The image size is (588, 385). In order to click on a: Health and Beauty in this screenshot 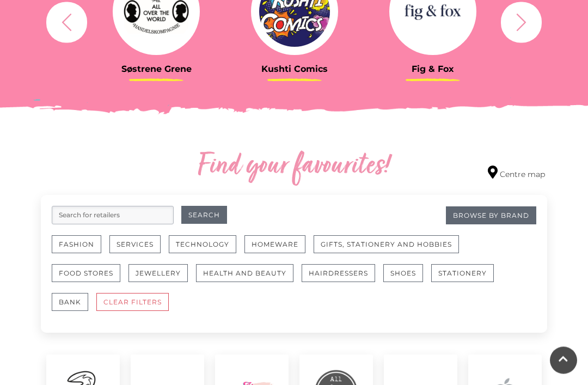, I will do `click(249, 279)`.